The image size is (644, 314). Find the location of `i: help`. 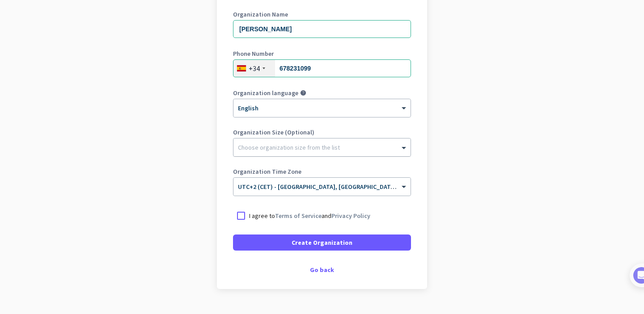

i: help is located at coordinates (303, 93).